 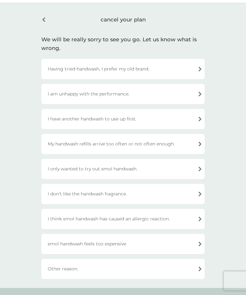 What do you see at coordinates (123, 44) in the screenshot?
I see `div: We will be really sorry to see you go. Let us know what is wrong.` at bounding box center [123, 44].